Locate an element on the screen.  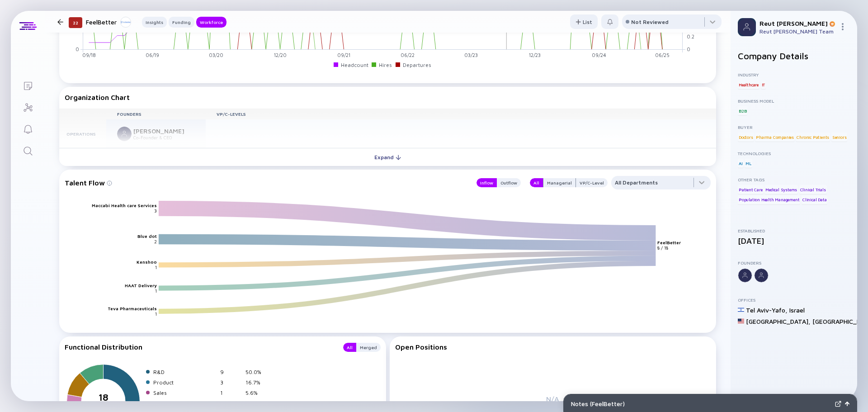
div: ML is located at coordinates (748, 163).